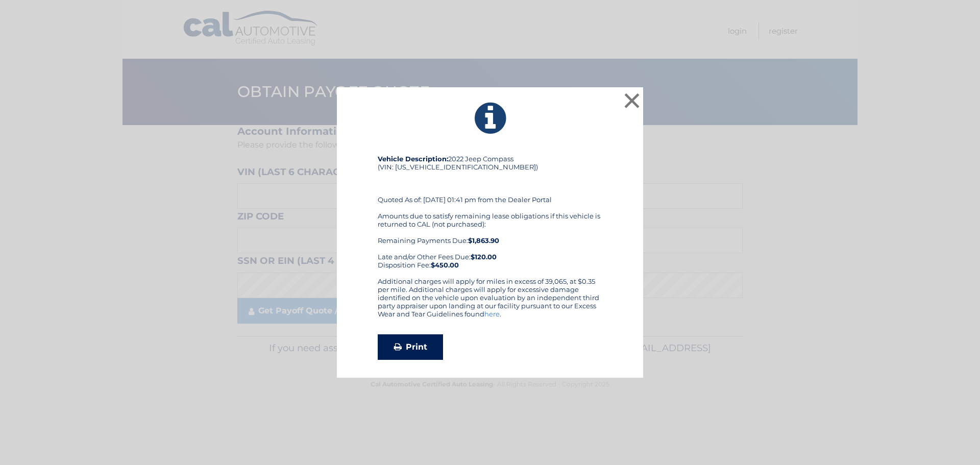 Image resolution: width=980 pixels, height=465 pixels. What do you see at coordinates (490, 241) in the screenshot?
I see `div: Amounts due to satisfy remaining lease obligations if this vehicle is returned to CAL (not purcha...` at bounding box center [490, 241].